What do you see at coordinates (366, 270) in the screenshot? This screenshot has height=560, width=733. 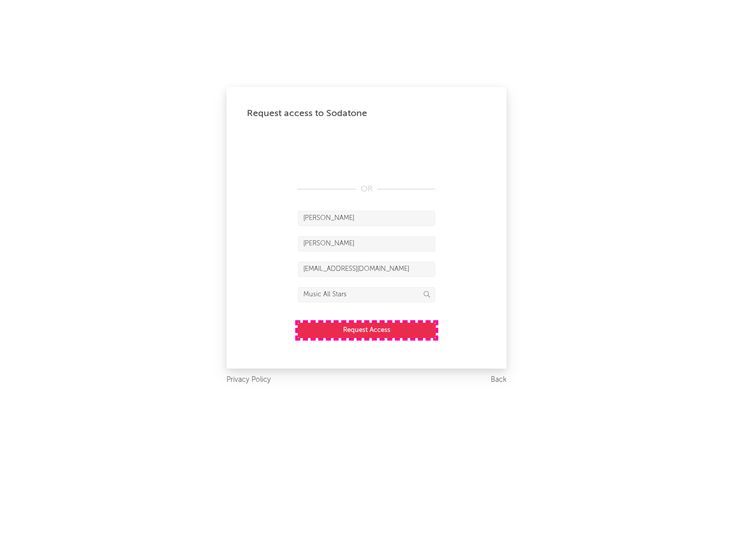 I see `input: Email` at bounding box center [366, 270].